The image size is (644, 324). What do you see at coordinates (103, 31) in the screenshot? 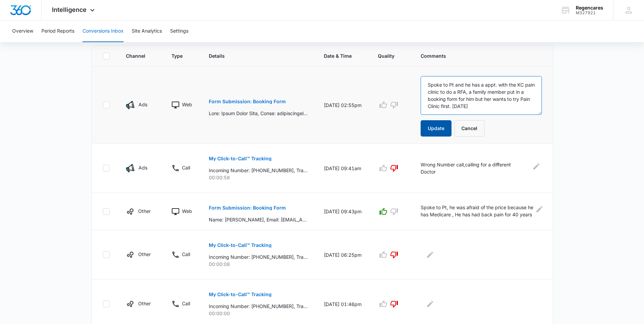
I see `button: Conversions Inbox` at bounding box center [103, 31].